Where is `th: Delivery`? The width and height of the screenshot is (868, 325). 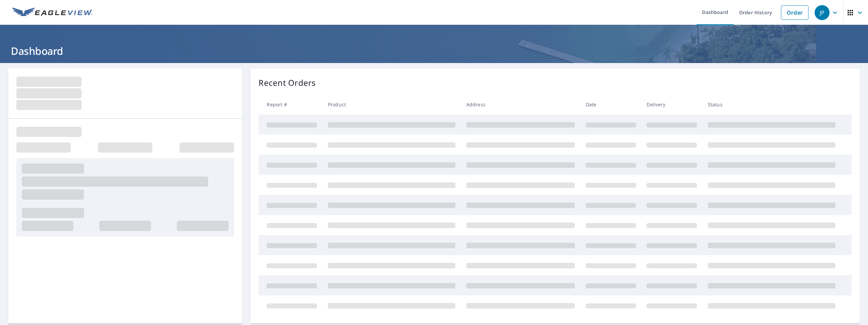 th: Delivery is located at coordinates (672, 104).